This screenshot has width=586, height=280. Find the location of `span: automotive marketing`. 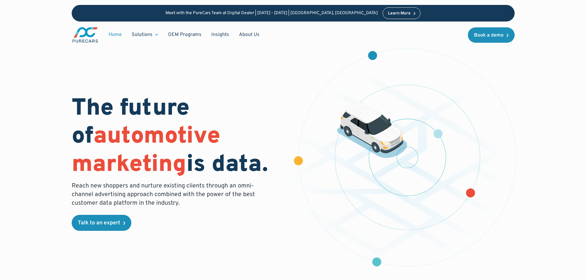

span: automotive marketing is located at coordinates (146, 151).